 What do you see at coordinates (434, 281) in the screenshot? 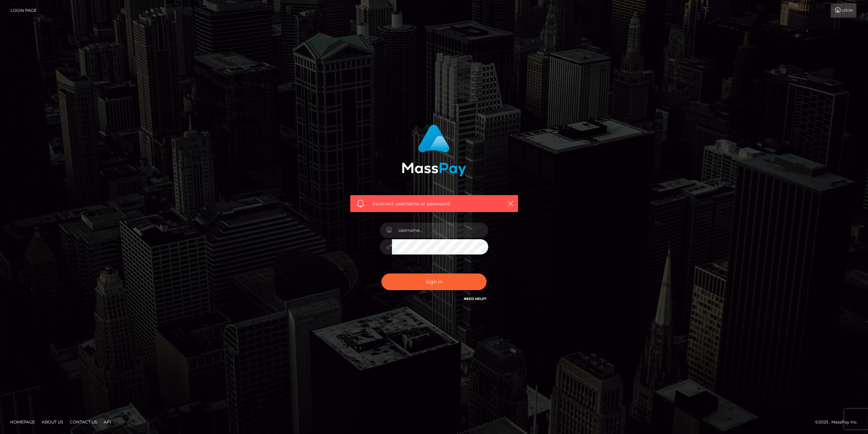
I see `button: Sign in` at bounding box center [434, 281].